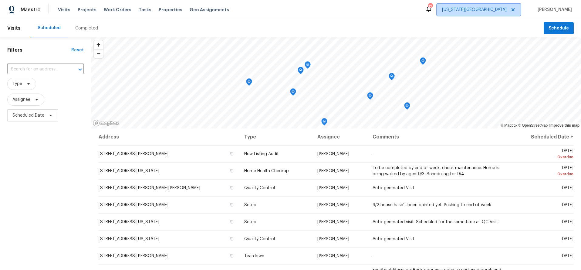  Describe the element at coordinates (209, 10) in the screenshot. I see `span: Geo Assignments` at that location.